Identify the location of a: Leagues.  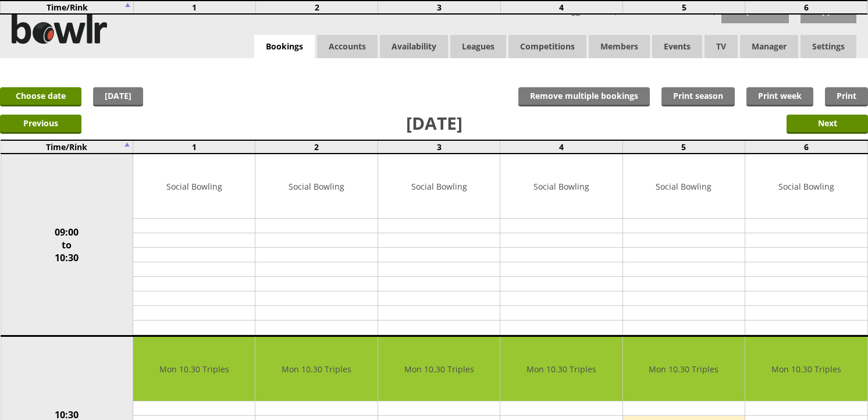
(478, 47).